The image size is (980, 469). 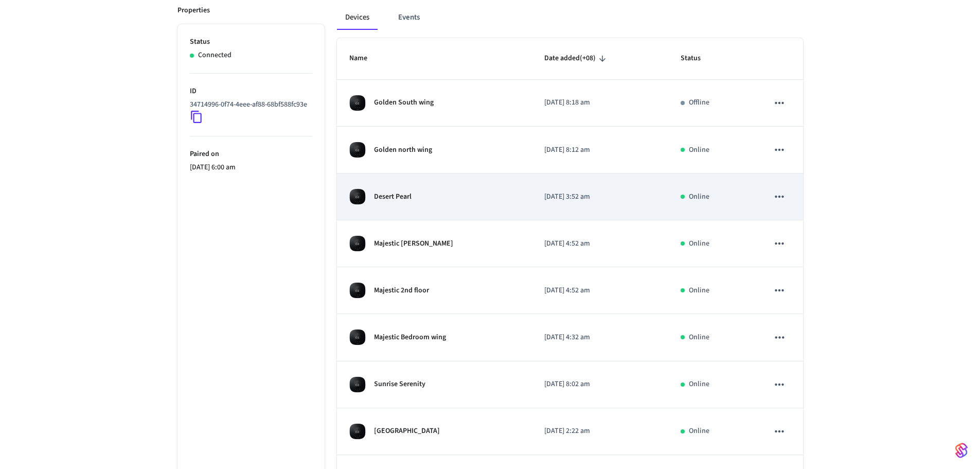 I want to click on span: Status, so click(x=697, y=58).